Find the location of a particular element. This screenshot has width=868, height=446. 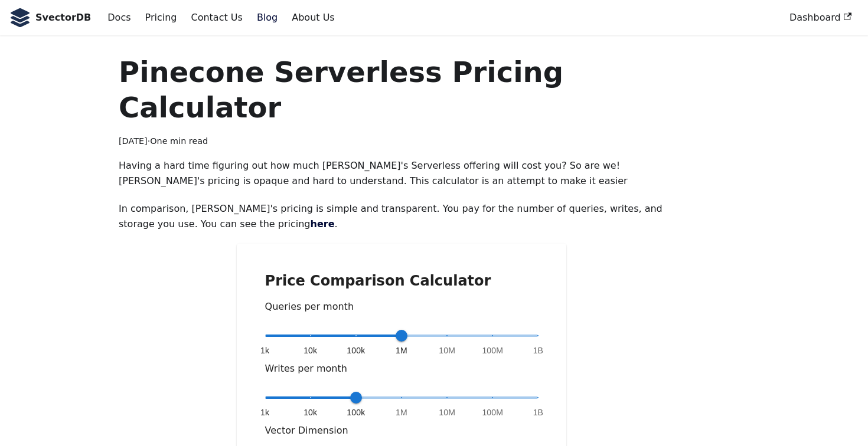

h1: Pinecone Serverless Pricing Calculator is located at coordinates (401, 90).